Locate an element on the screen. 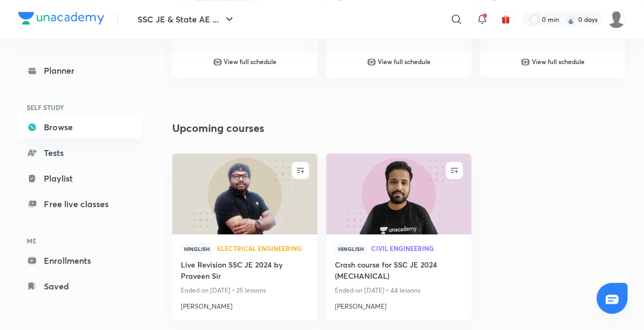 Image resolution: width=644 pixels, height=330 pixels. a: Tests is located at coordinates (80, 153).